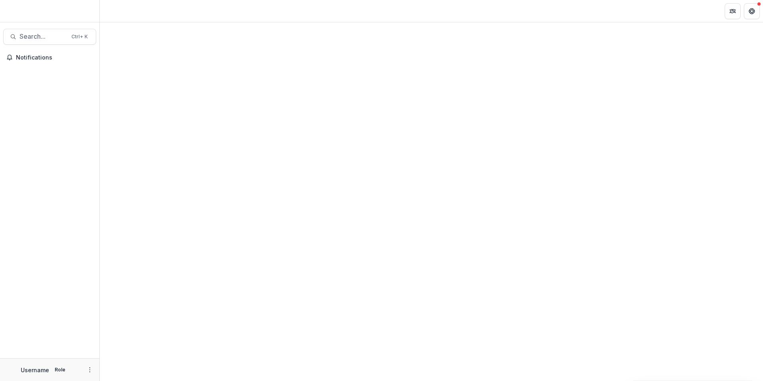  What do you see at coordinates (35, 370) in the screenshot?
I see `p: Username` at bounding box center [35, 370].